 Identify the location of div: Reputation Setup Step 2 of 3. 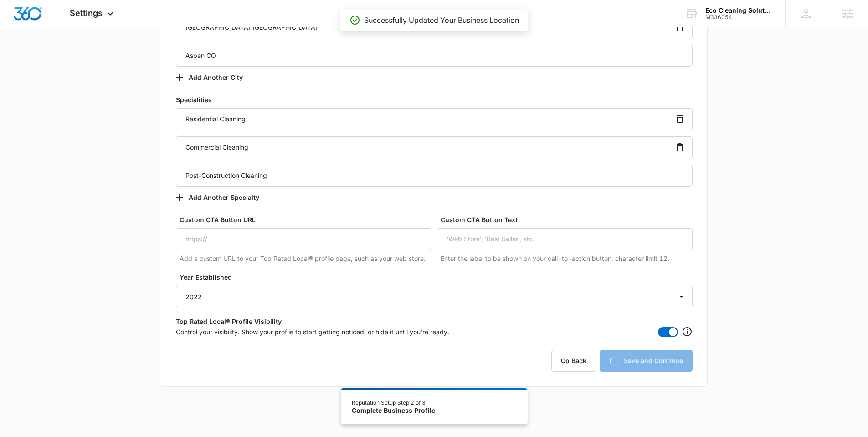
(394, 403).